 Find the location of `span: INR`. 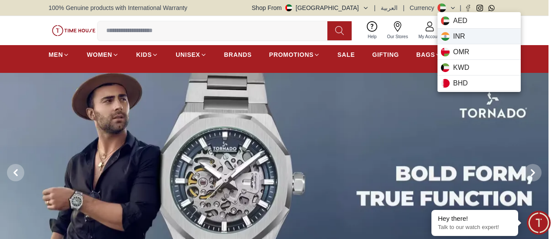

span: INR is located at coordinates (459, 36).